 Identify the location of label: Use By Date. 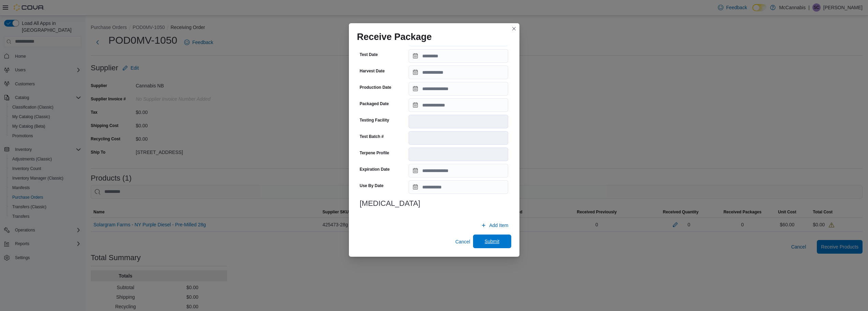
(371, 185).